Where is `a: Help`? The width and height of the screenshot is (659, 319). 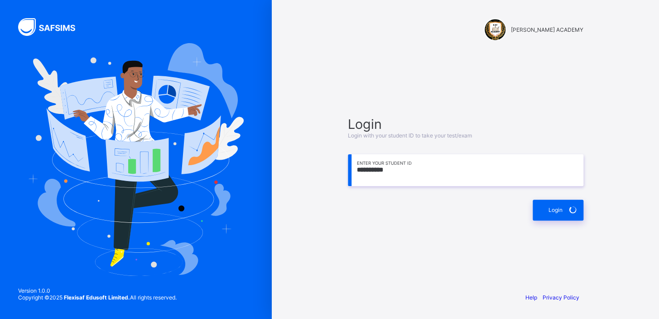 a: Help is located at coordinates (532, 297).